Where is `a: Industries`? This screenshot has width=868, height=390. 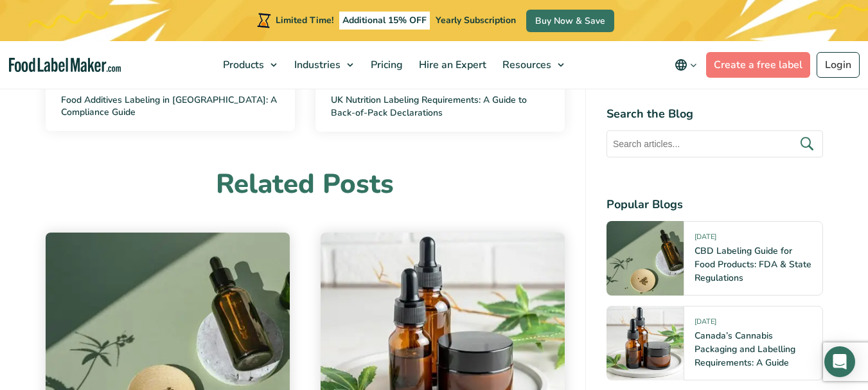 a: Industries is located at coordinates (323, 65).